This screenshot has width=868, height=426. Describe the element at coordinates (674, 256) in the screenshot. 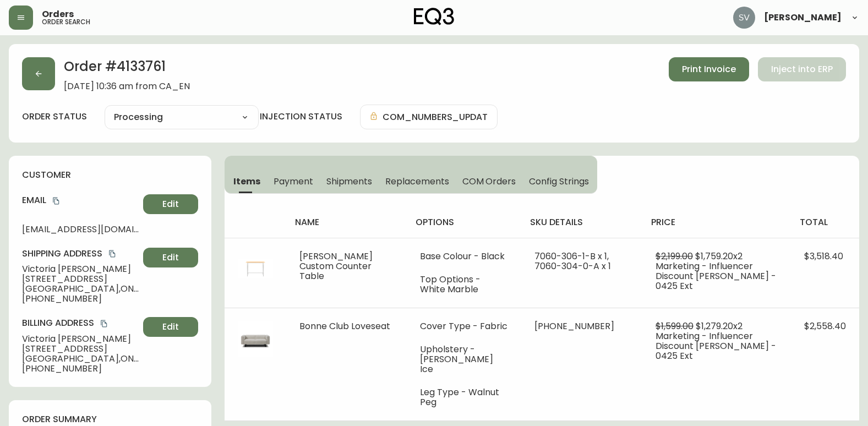

I see `span: $2,199.00` at that location.